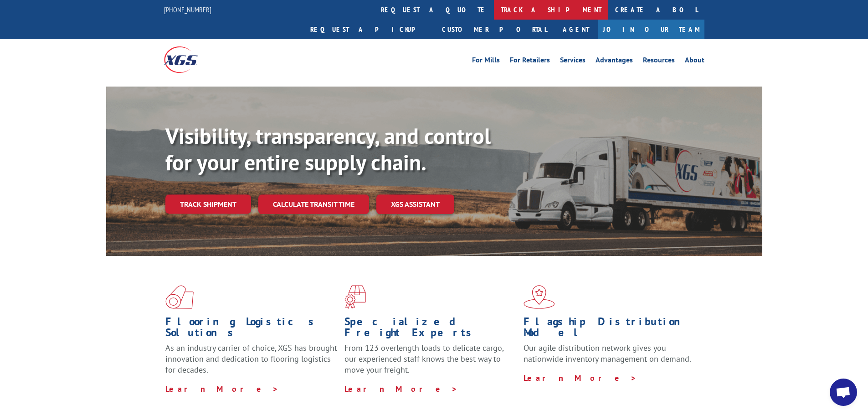 The width and height of the screenshot is (868, 415). Describe the element at coordinates (539, 297) in the screenshot. I see `img: xgs-icon-flagship-distribution-model-red` at that location.